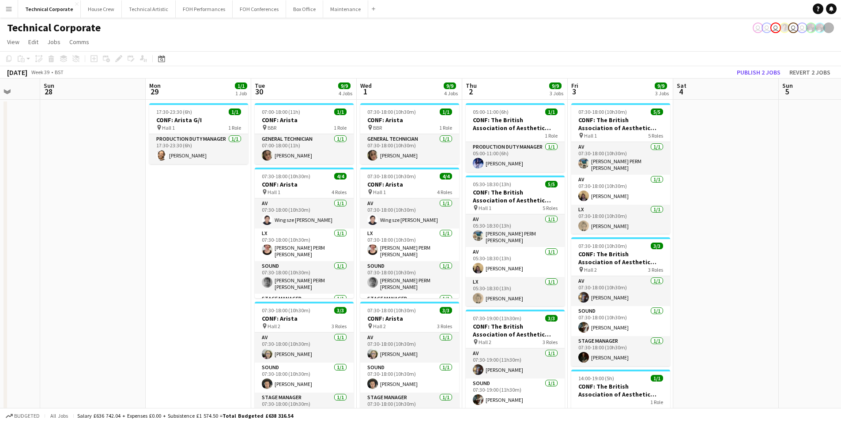  What do you see at coordinates (101, 9) in the screenshot?
I see `button: House Crew` at bounding box center [101, 9].